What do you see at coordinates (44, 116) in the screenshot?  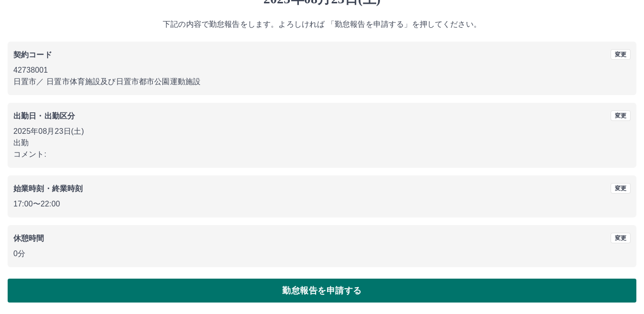 I see `b: 出勤日・出勤区分` at bounding box center [44, 116].